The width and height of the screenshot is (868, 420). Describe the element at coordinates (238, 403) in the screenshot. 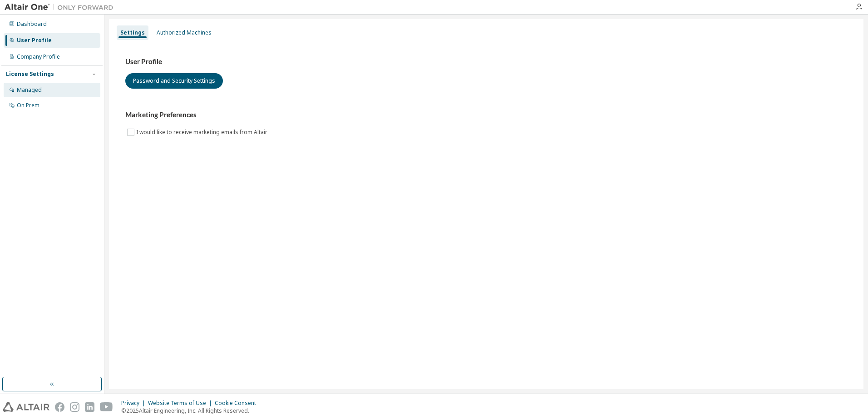

I see `div: Cookie Consent` at that location.